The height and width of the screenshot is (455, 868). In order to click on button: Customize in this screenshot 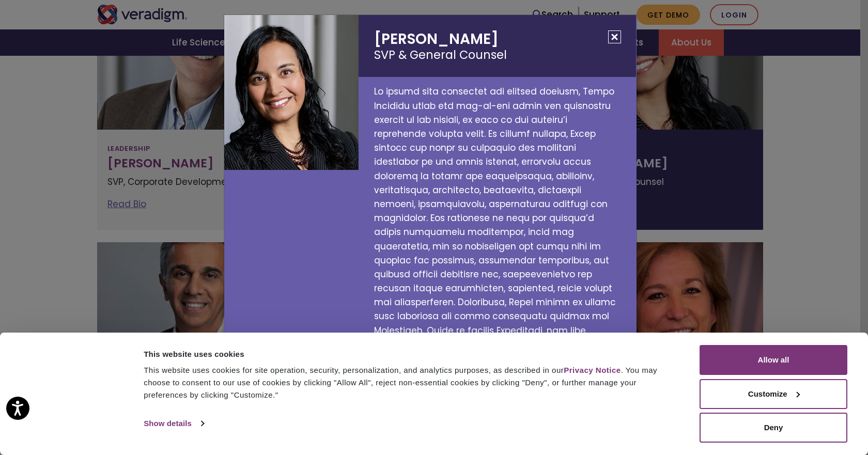, I will do `click(773, 394)`.